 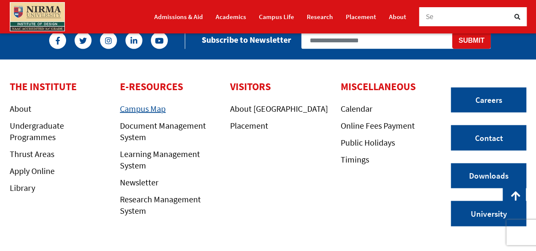 What do you see at coordinates (356, 108) in the screenshot?
I see `a: Calendar` at bounding box center [356, 108].